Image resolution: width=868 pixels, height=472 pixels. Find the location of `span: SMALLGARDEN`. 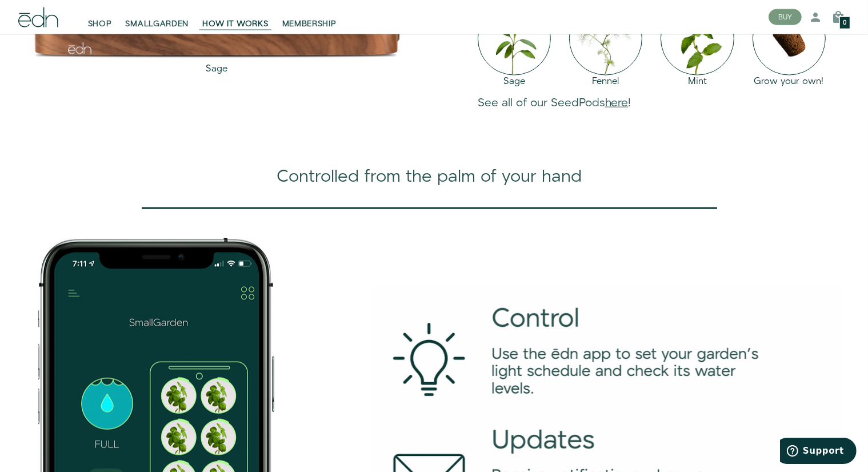

span: SMALLGARDEN is located at coordinates (157, 24).